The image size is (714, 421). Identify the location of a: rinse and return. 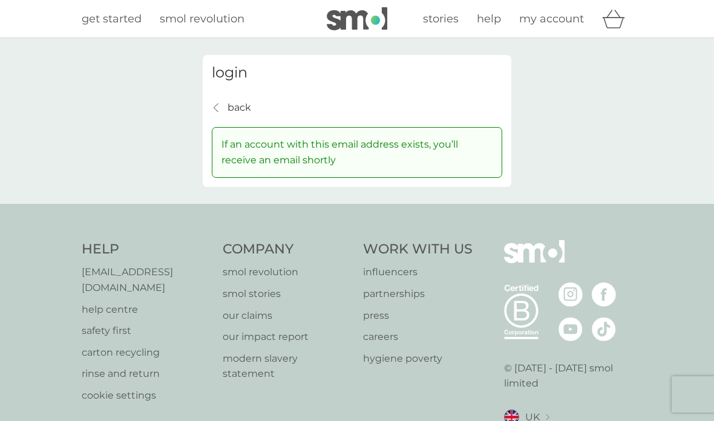
(146, 374).